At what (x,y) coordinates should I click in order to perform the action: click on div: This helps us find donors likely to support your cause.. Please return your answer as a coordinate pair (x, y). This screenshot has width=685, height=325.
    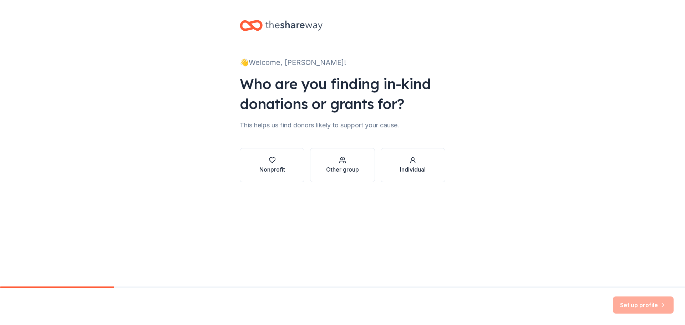
    Looking at the image, I should click on (342, 125).